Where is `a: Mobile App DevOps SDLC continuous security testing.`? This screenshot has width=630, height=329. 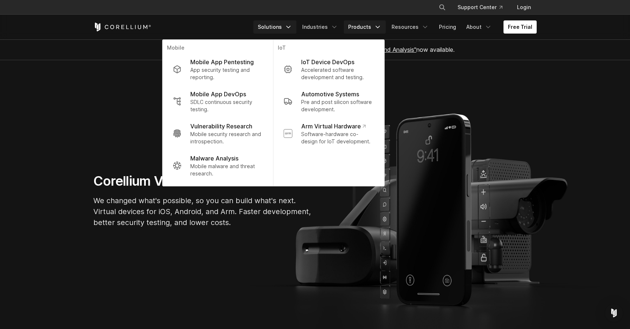
a: Mobile App DevOps SDLC continuous security testing. is located at coordinates (218, 101).